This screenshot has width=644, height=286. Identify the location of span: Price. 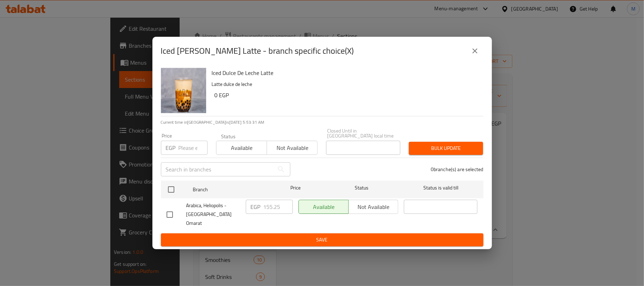
(295, 188).